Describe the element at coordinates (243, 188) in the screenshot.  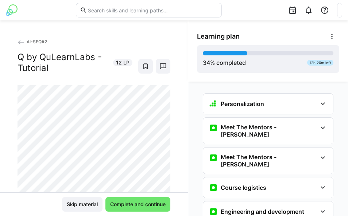
I see `h3: Course logistics` at that location.